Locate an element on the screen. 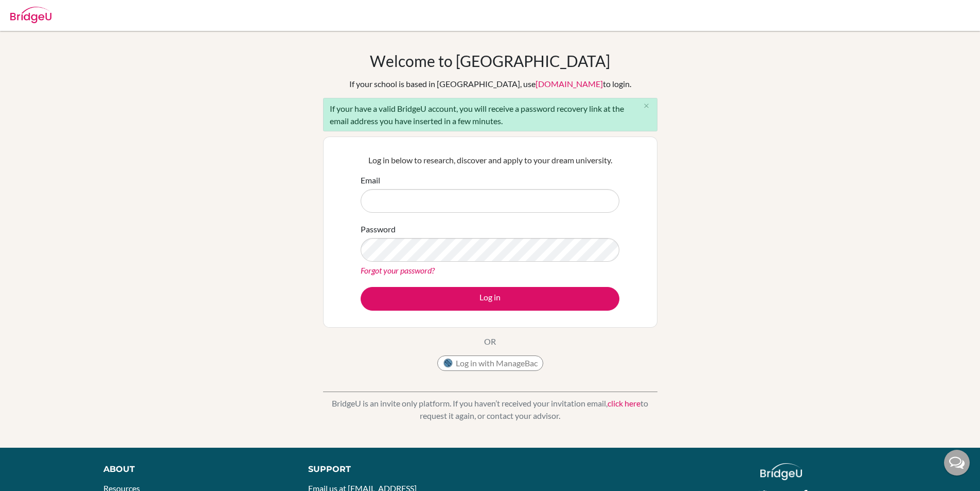  div: Support is located at coordinates (393, 469).